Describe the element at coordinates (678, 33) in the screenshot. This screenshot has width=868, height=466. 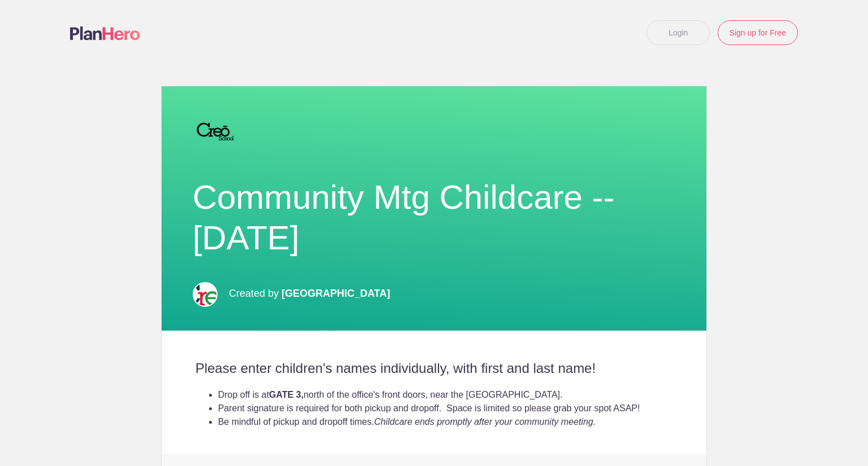
I see `a: Login` at that location.